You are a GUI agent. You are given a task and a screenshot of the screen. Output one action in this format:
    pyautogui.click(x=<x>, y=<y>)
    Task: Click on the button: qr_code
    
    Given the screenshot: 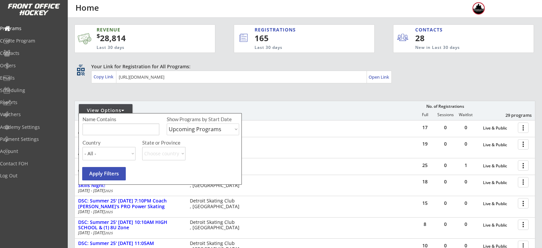 What is the action you would take?
    pyautogui.click(x=81, y=72)
    